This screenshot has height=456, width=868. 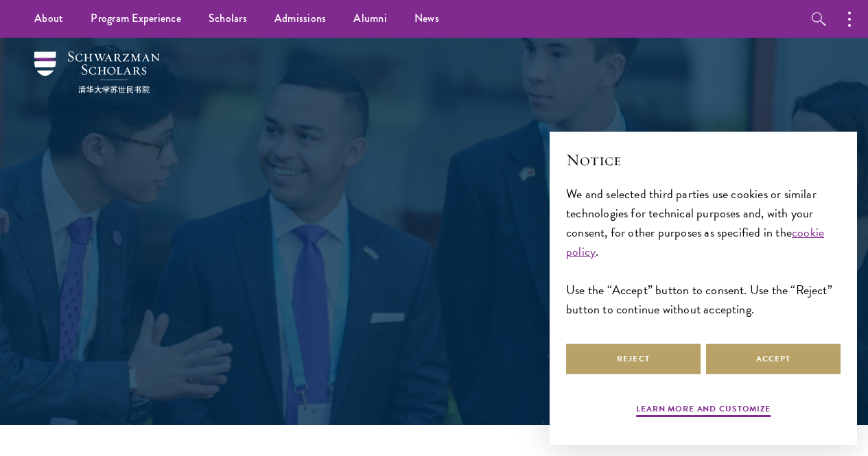 What do you see at coordinates (703, 411) in the screenshot?
I see `button: Learn more and customize` at bounding box center [703, 411].